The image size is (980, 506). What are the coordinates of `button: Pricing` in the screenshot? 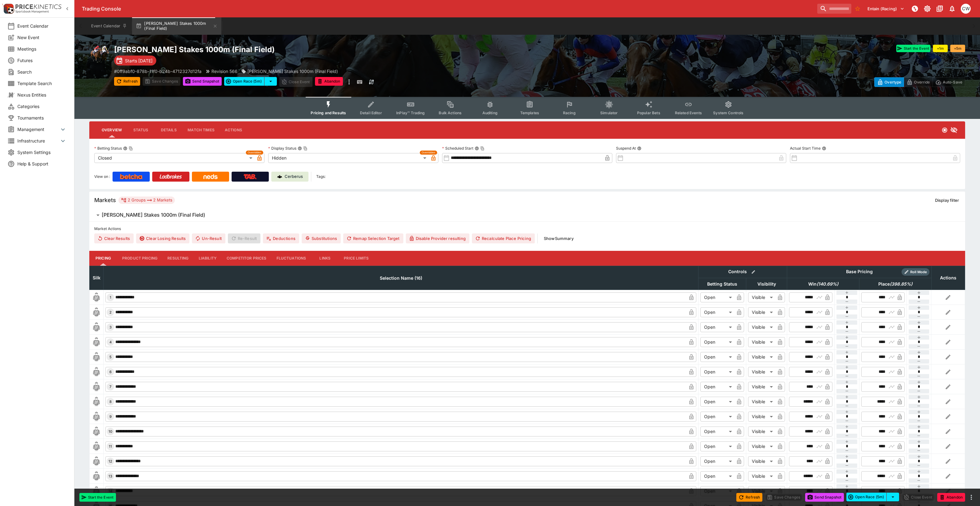 It's located at (104, 258).